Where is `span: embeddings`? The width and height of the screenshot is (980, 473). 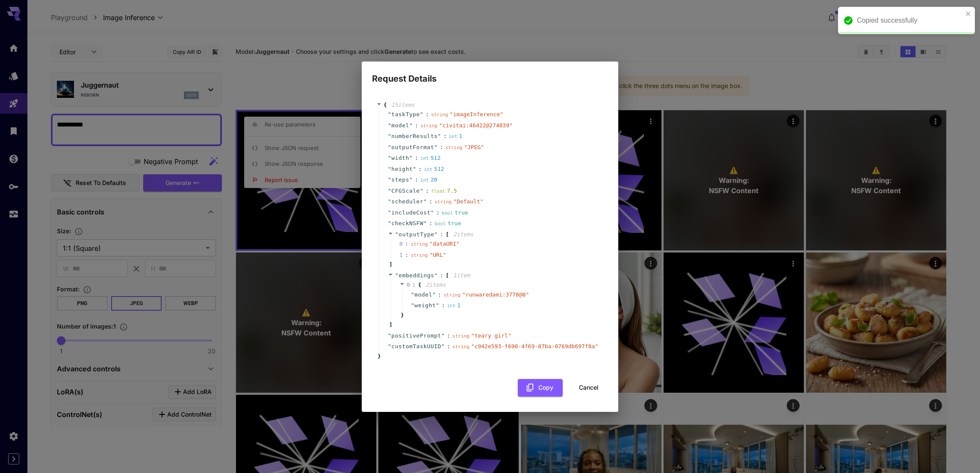
span: embeddings is located at coordinates (417, 275).